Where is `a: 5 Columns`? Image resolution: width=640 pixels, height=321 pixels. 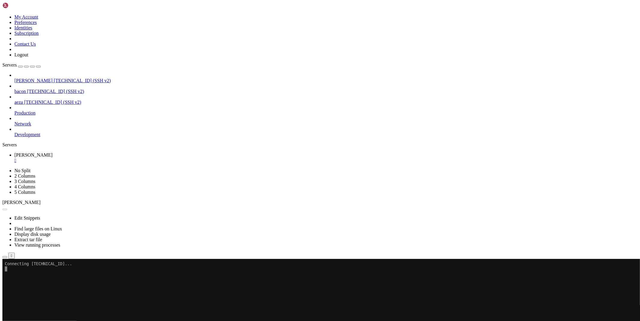
a: 5 Columns is located at coordinates (25, 192).